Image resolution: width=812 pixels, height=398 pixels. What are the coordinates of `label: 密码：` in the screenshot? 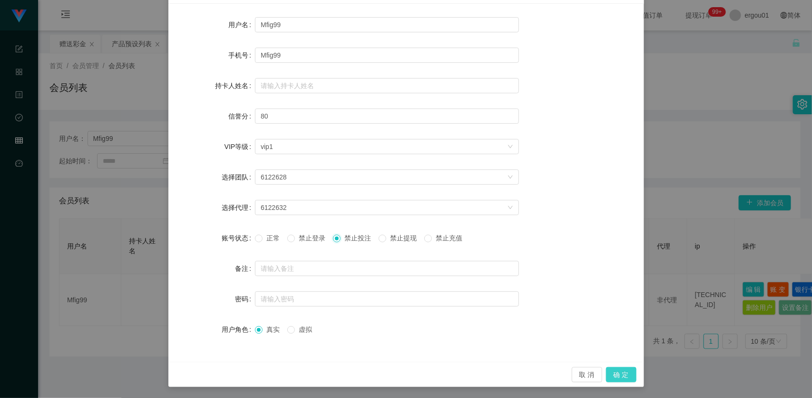 It's located at (245, 299).